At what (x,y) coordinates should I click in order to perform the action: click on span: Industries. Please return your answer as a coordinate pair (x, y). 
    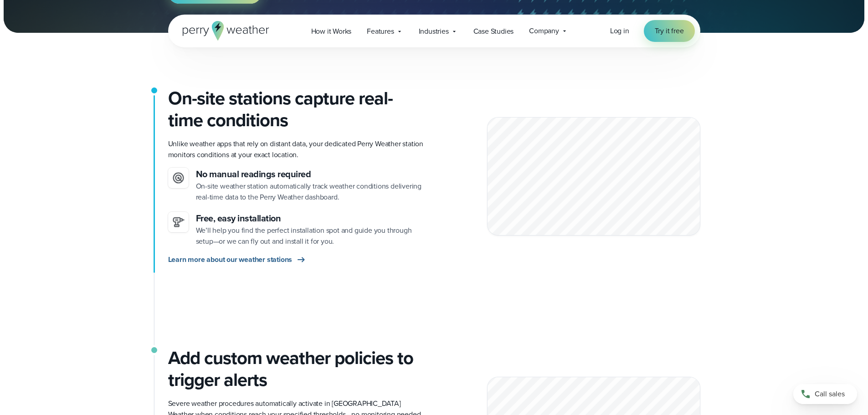
    Looking at the image, I should click on (434, 32).